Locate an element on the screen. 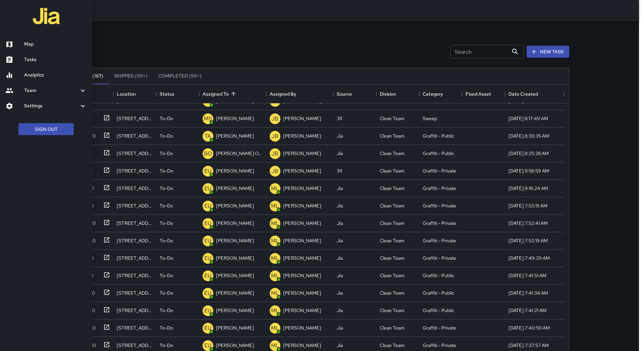 The image size is (644, 351). h6: Team is located at coordinates (51, 91).